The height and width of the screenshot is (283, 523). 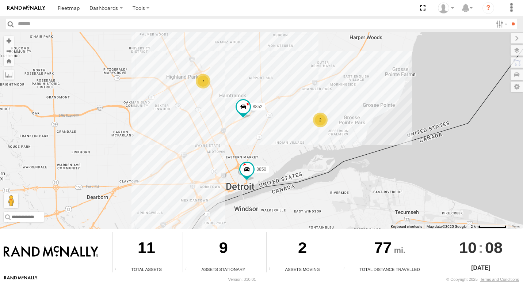 I want to click on span: 2 km, so click(x=475, y=226).